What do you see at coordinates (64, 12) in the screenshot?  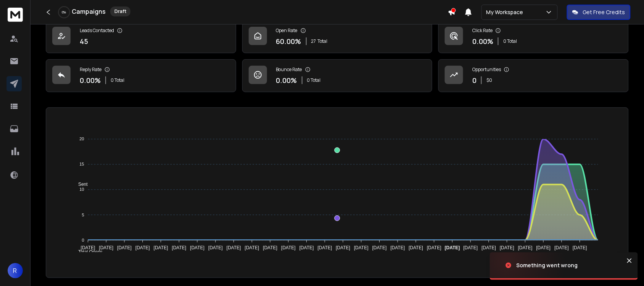 I see `p: 0 %` at bounding box center [64, 12].